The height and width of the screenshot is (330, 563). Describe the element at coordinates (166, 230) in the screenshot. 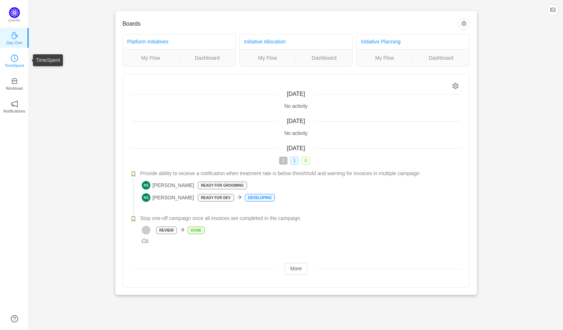

I see `p: Review` at that location.